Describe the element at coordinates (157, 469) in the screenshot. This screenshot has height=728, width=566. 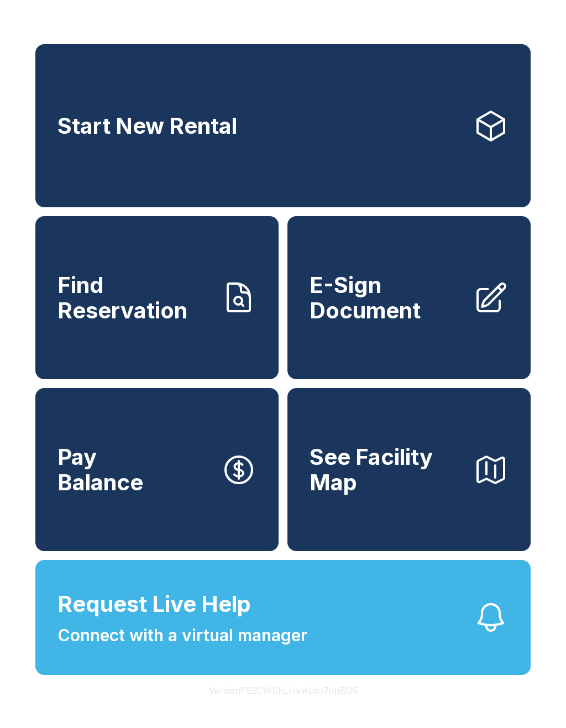
I see `a: PayBalance` at that location.